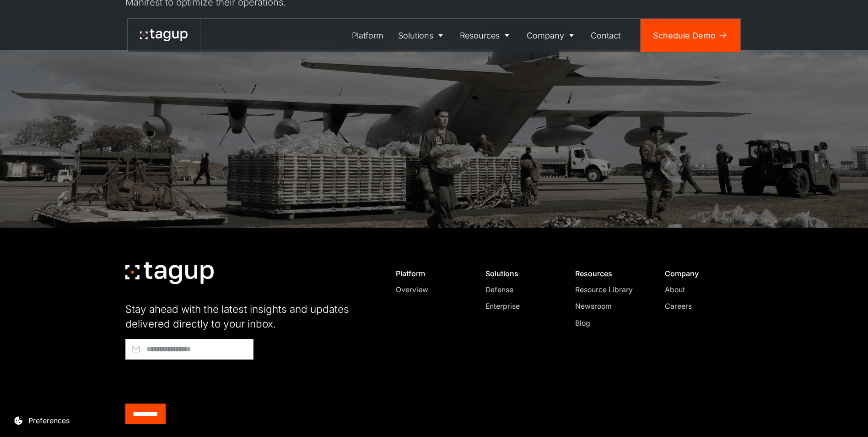  Describe the element at coordinates (610, 306) in the screenshot. I see `div: Newsroom` at that location.